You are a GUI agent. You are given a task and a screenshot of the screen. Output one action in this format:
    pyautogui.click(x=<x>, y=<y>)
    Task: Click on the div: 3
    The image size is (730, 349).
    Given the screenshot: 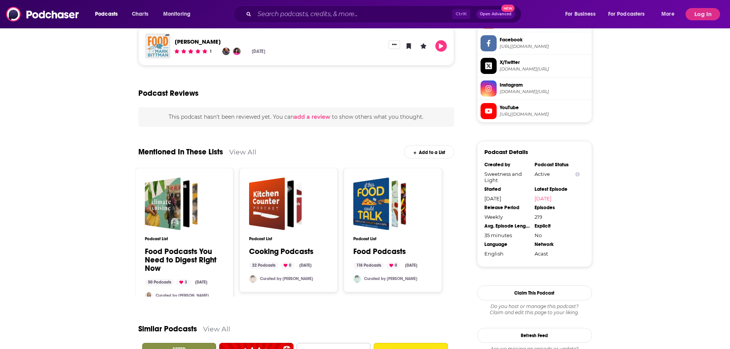 What is the action you would take?
    pyautogui.click(x=183, y=282)
    